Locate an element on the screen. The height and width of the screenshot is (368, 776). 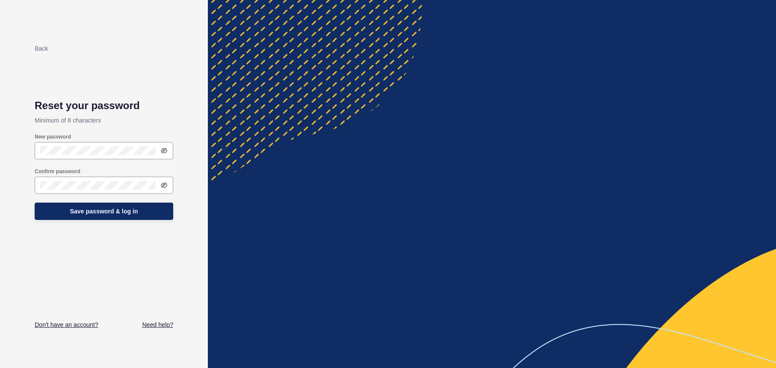
a: Back is located at coordinates (41, 48).